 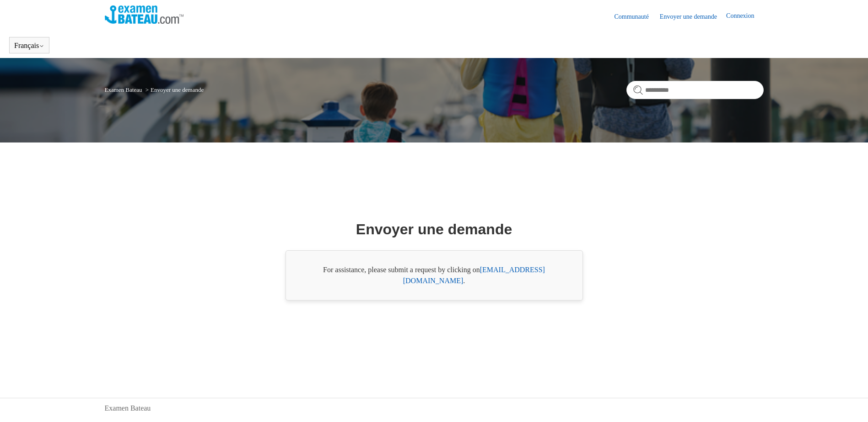 What do you see at coordinates (433, 230) in the screenshot?
I see `h1: Envoyer une demande` at bounding box center [433, 230].